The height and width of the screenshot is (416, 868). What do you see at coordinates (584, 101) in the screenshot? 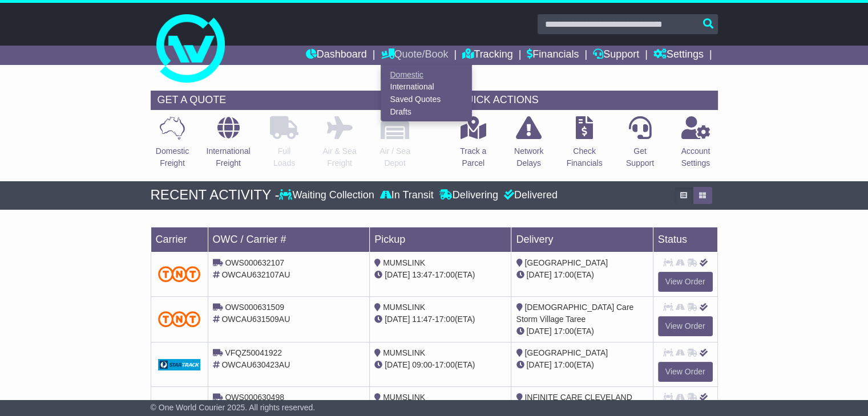
I see `div: QUICK ACTIONS` at bounding box center [584, 101].